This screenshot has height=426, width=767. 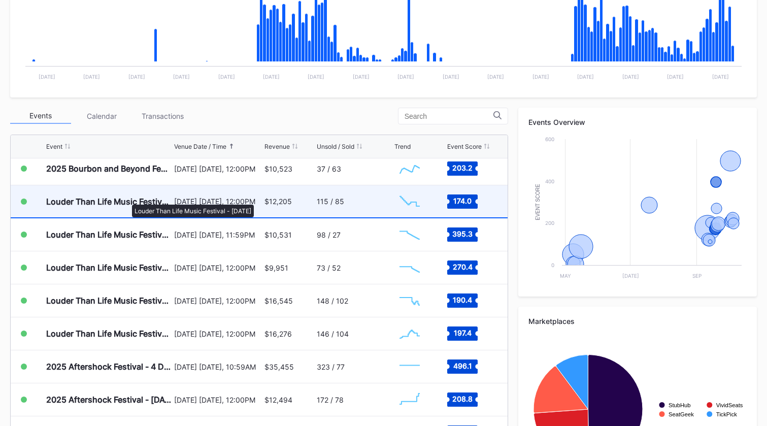 I want to click on div: $16,276, so click(x=278, y=333).